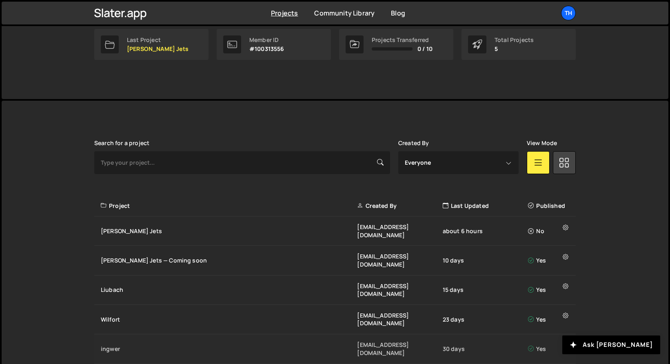  Describe the element at coordinates (267, 49) in the screenshot. I see `p: #100313556` at that location.